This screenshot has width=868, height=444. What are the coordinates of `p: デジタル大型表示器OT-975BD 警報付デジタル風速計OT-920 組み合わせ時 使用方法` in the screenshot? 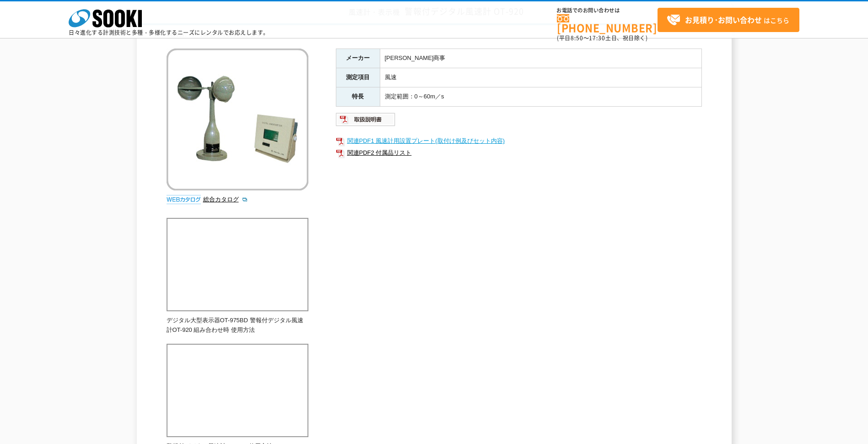 It's located at (238, 326).